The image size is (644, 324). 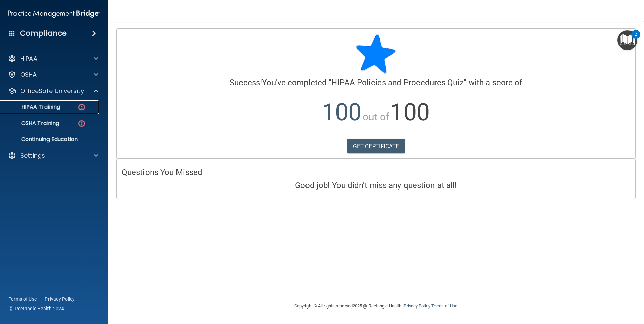 I want to click on a: HIPAA, so click(x=53, y=59).